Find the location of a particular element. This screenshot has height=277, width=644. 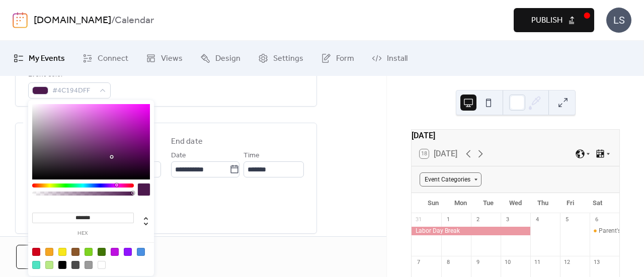

div: #D0021B is located at coordinates (37, 252).